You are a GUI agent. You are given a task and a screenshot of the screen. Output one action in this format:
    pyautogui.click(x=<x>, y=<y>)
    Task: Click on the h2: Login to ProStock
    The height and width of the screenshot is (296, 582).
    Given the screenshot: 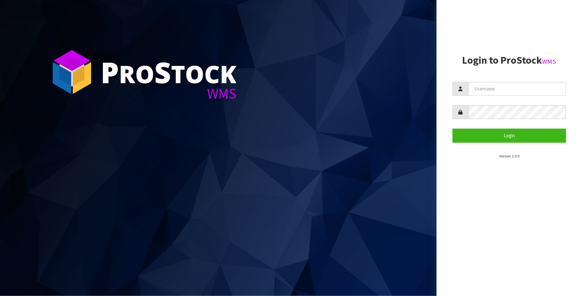 What is the action you would take?
    pyautogui.click(x=509, y=60)
    